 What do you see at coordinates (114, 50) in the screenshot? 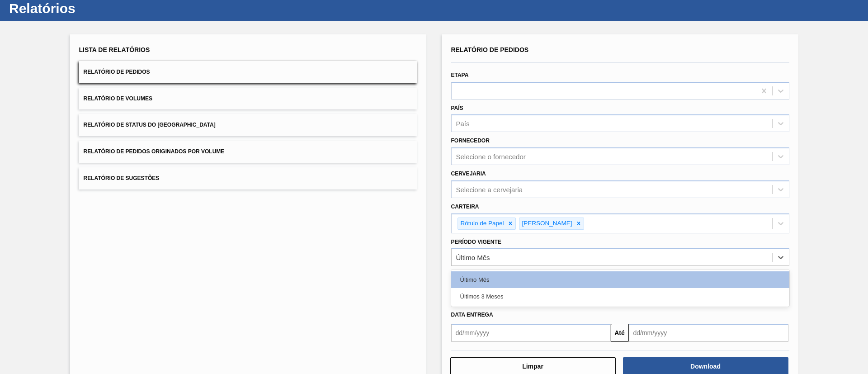
I see `span: Lista de Relatórios` at bounding box center [114, 50].